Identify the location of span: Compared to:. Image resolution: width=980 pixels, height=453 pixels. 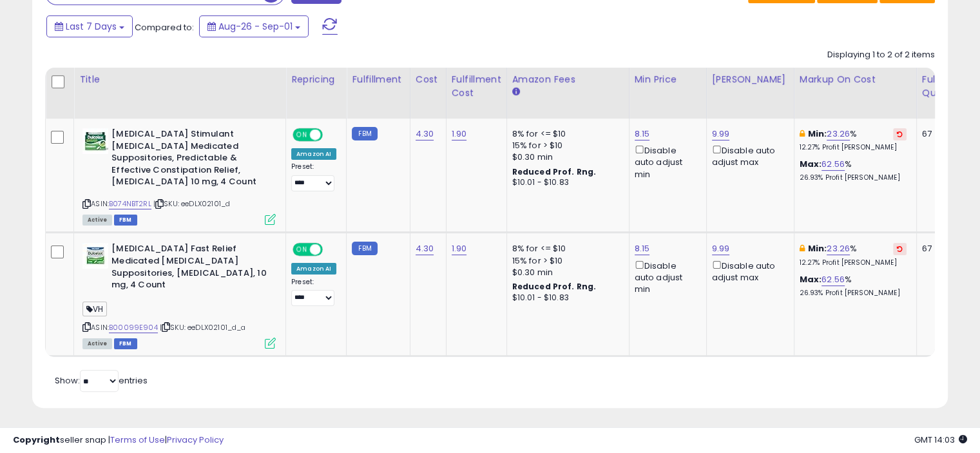
(164, 27).